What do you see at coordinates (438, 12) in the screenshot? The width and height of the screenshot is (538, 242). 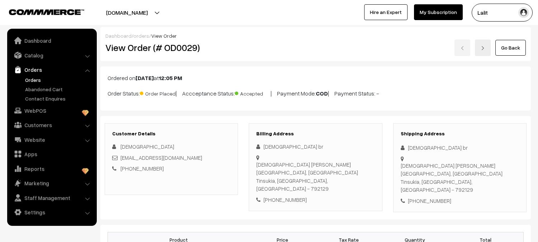 I see `a: My Subscription` at bounding box center [438, 12].